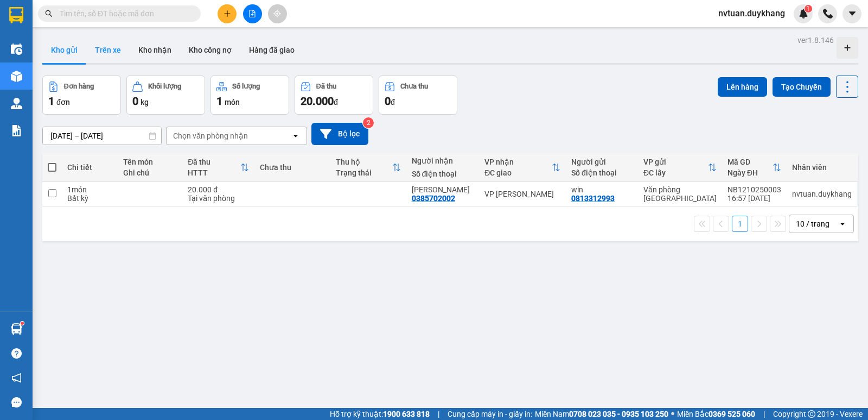 This screenshot has width=868, height=420. Describe the element at coordinates (232, 102) in the screenshot. I see `span: món` at that location.